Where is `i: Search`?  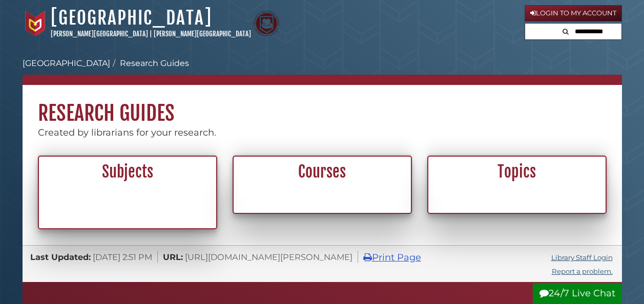
i: Search is located at coordinates (566, 31).